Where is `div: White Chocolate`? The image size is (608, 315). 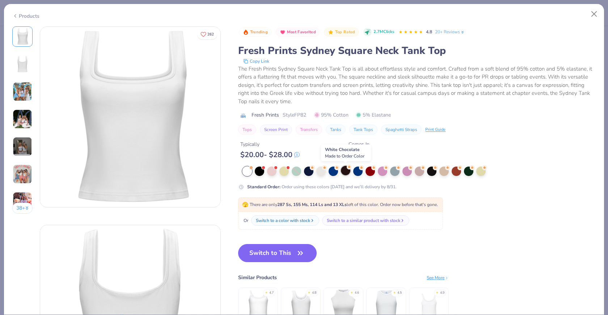
div: White Chocolate is located at coordinates (346, 153).